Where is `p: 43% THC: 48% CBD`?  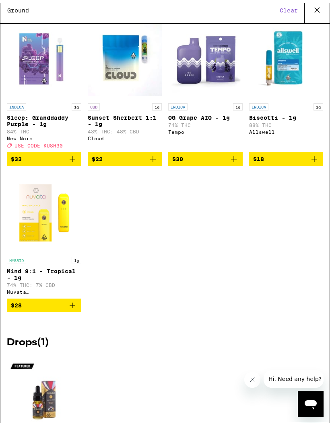
p: 43% THC: 48% CBD is located at coordinates (125, 134).